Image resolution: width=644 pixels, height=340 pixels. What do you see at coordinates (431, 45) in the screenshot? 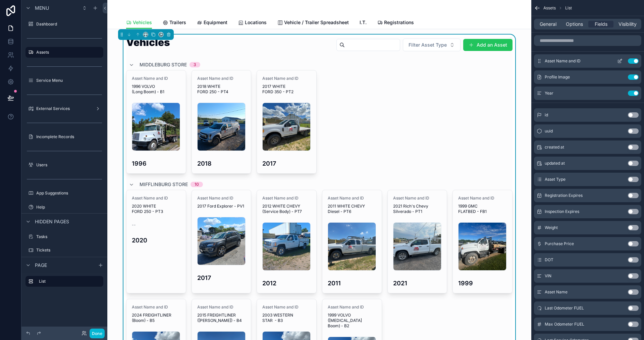
I see `button: Select Button` at bounding box center [431, 45].